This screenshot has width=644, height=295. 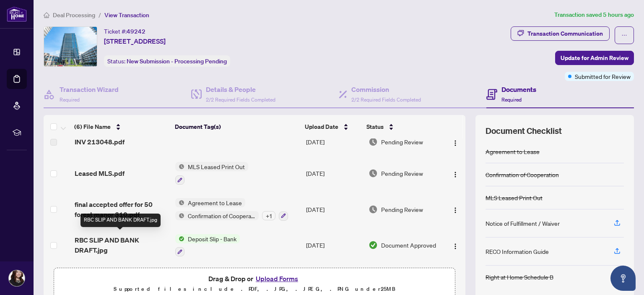 What do you see at coordinates (409, 245) in the screenshot?
I see `span: Document Approved` at bounding box center [409, 245].